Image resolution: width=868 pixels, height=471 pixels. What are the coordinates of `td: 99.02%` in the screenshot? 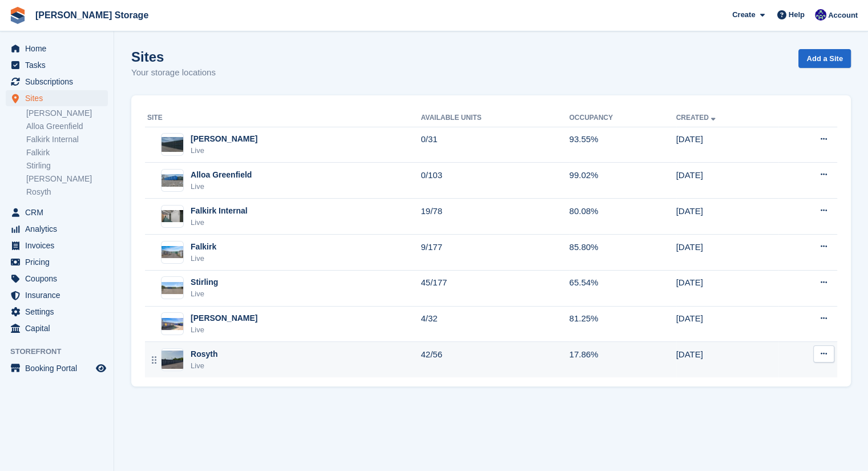 It's located at (622, 181).